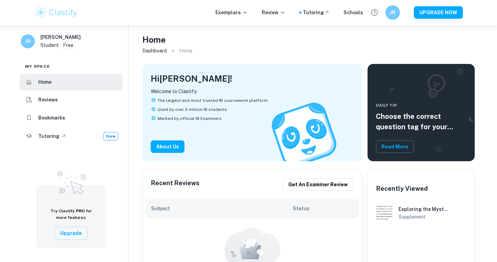 This screenshot has height=262, width=497. What do you see at coordinates (154, 40) in the screenshot?
I see `h4: Home` at bounding box center [154, 40].